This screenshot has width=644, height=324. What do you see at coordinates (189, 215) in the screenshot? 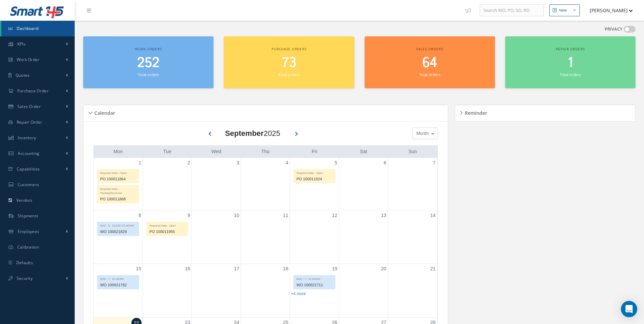
I see `a: September 9, 2025` at bounding box center [189, 215].